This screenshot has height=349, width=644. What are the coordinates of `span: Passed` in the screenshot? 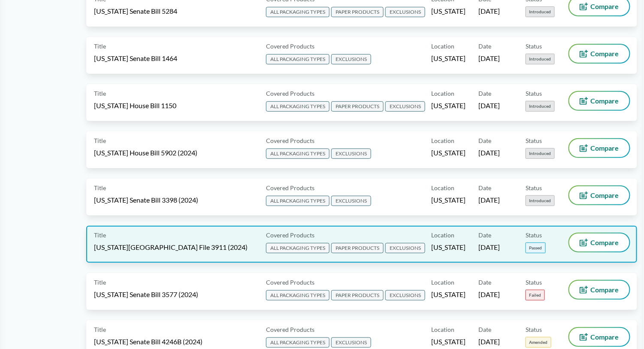 It's located at (536, 248).